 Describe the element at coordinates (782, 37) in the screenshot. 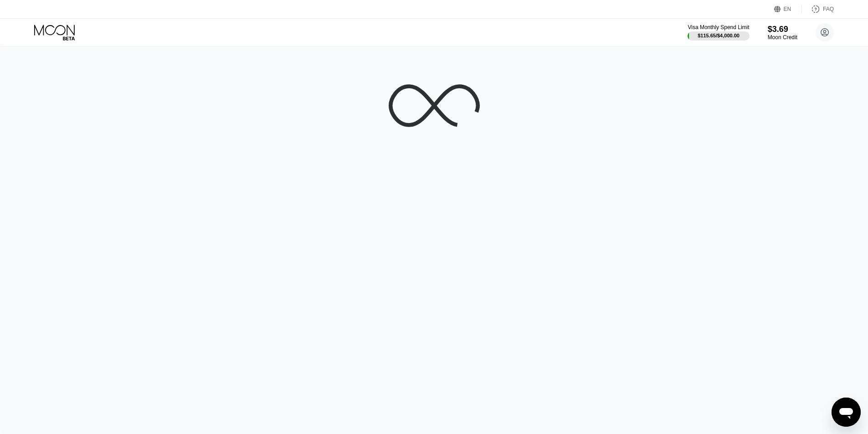

I see `div: Moon Credit` at that location.